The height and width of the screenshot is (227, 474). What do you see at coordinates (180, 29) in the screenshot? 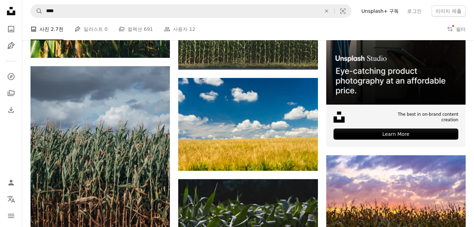
I see `a: 사용자 12` at bounding box center [180, 29].